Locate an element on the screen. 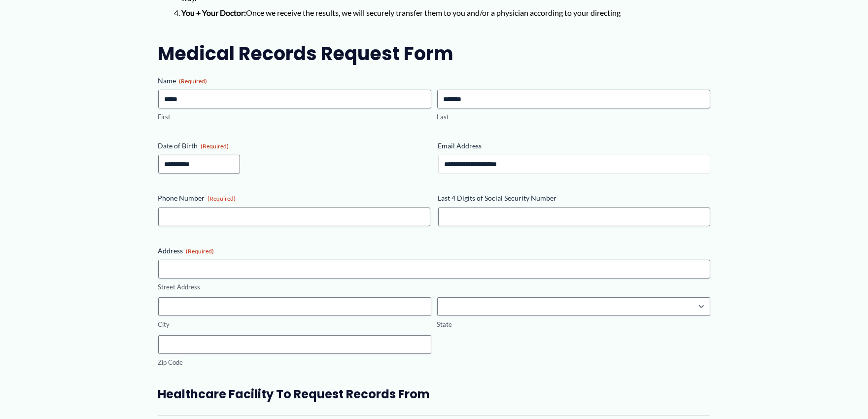 This screenshot has height=419, width=868. li: Once we receive the results, we will securely transfer them to you and/or a physician according t... is located at coordinates (446, 13).